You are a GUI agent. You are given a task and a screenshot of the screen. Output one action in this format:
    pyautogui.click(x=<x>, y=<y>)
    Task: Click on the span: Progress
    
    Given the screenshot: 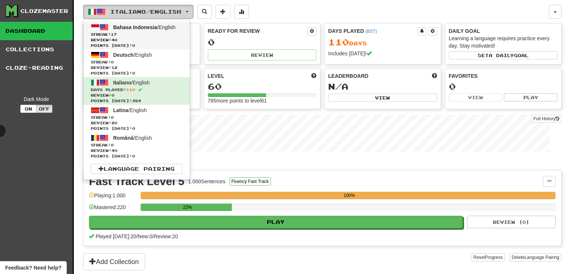 What is the action you would take?
    pyautogui.click(x=494, y=258)
    